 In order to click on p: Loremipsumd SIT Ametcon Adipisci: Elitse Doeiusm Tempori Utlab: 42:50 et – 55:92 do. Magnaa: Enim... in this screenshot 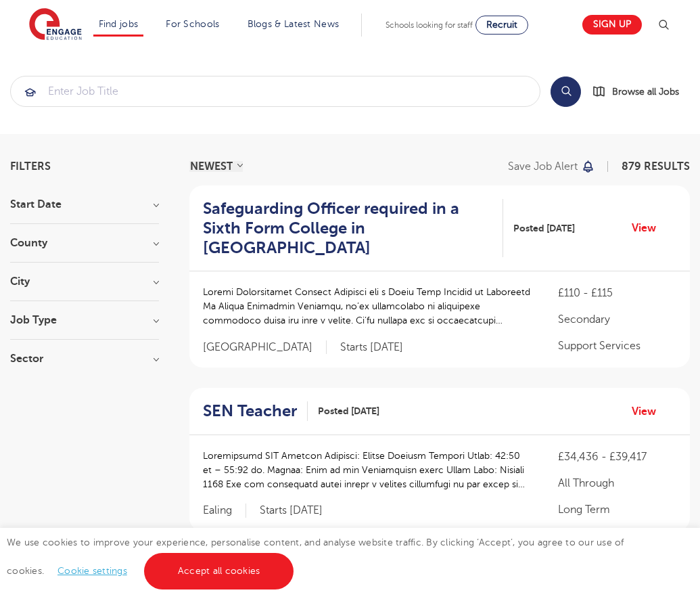, I will do `click(366, 469)`.